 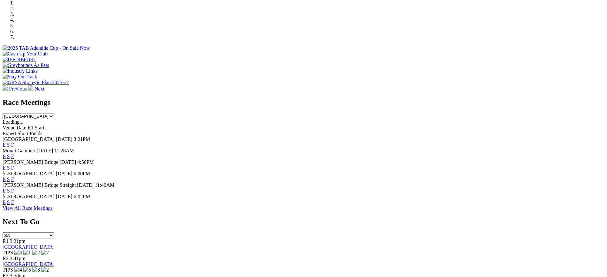 I want to click on img: 7, so click(x=45, y=253).